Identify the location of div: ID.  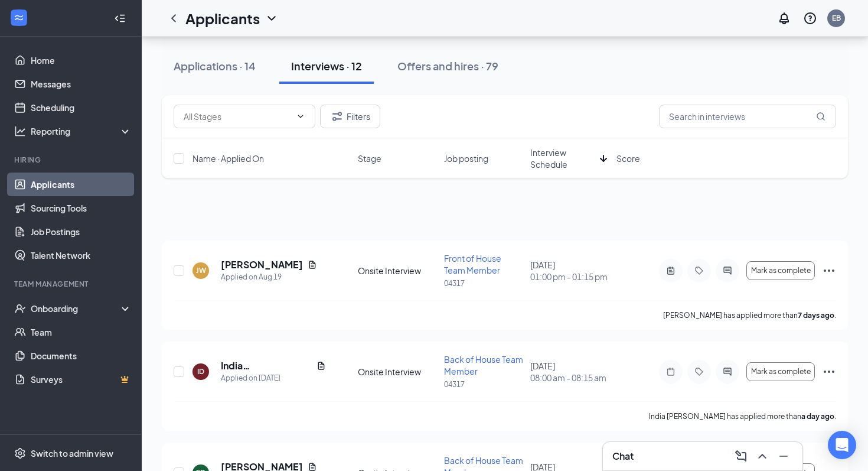
(201, 371).